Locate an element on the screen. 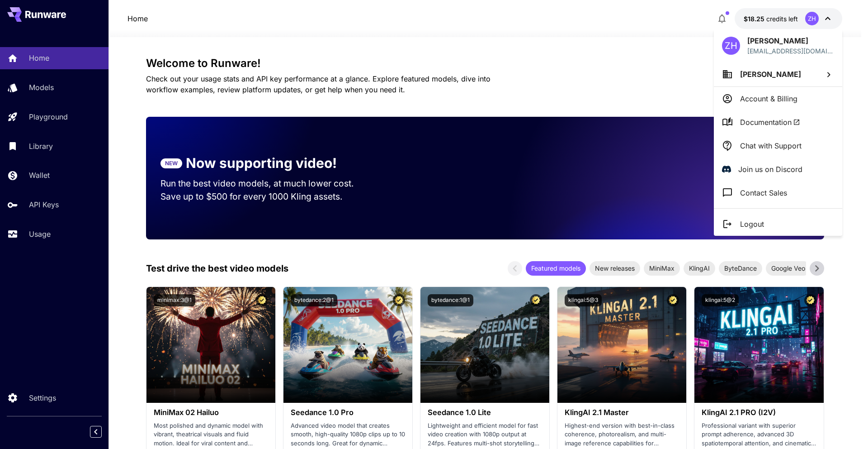 The image size is (868, 449). p: Chat with Support is located at coordinates (771, 145).